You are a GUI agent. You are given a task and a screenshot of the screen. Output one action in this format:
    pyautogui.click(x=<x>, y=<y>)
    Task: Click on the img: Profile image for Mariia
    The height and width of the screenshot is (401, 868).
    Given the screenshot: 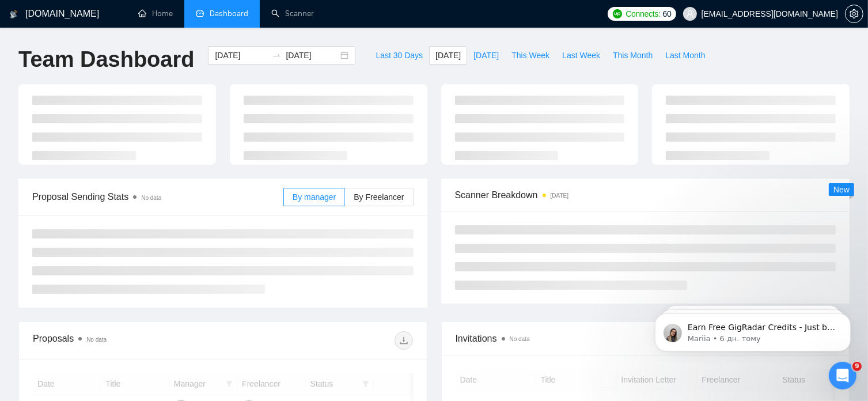 What is the action you would take?
    pyautogui.click(x=35, y=44)
    